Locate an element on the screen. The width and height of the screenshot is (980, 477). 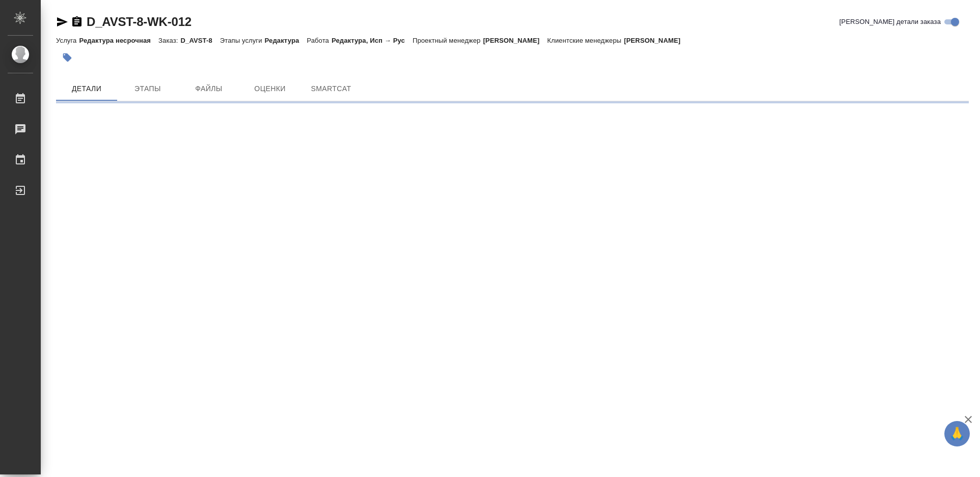
button: Скопировать ссылку is located at coordinates (77, 22).